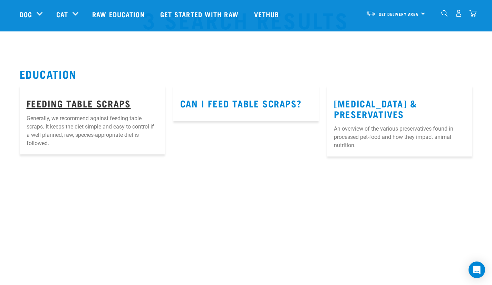  I want to click on a: Can I feed table scraps?, so click(240, 103).